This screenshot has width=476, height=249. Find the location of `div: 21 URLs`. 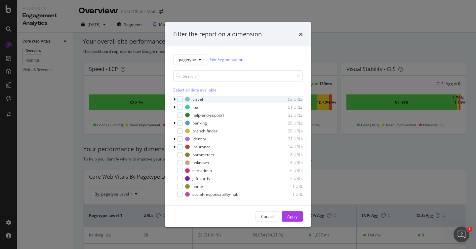

div: 21 URLs is located at coordinates (287, 139).